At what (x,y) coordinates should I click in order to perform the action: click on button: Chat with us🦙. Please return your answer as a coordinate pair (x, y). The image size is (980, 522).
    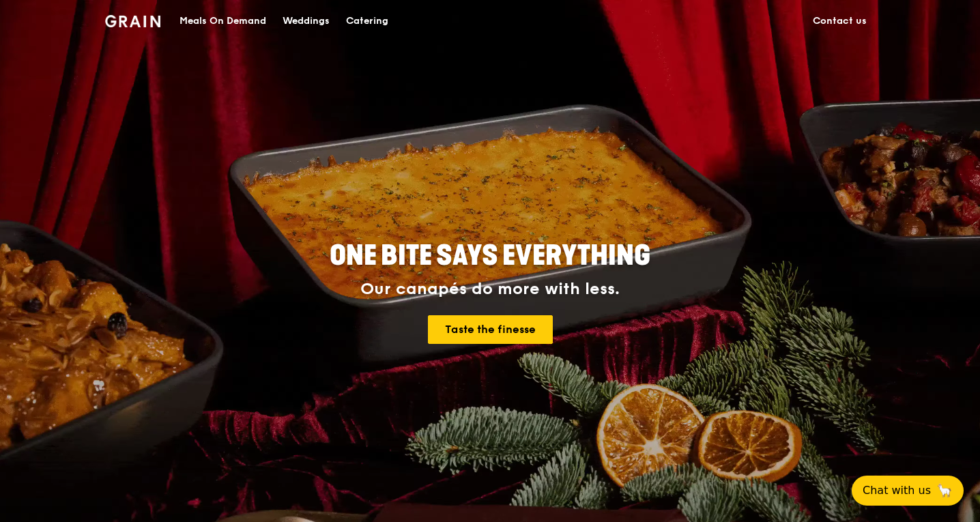
    Looking at the image, I should click on (908, 491).